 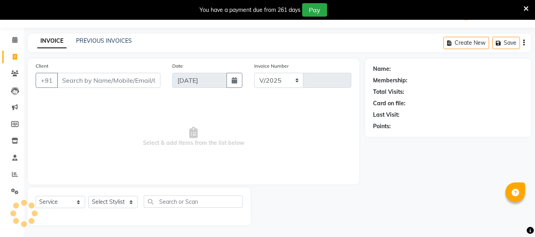 I want to click on label: Date, so click(x=177, y=66).